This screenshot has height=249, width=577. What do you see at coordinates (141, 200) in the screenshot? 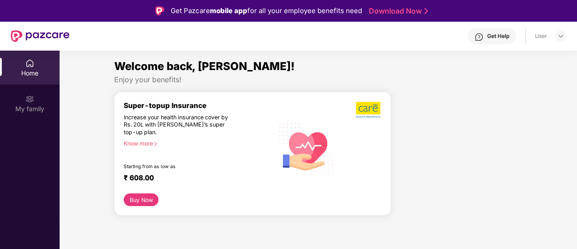
I see `button: Buy Now` at bounding box center [141, 200].